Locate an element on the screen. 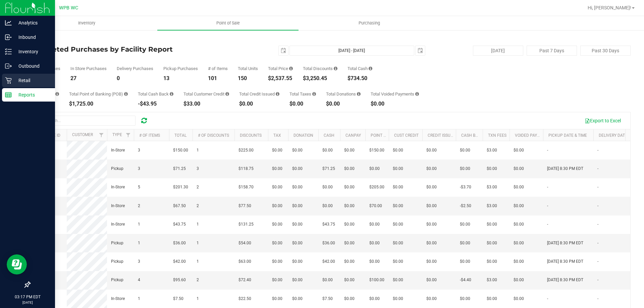 The height and width of the screenshot is (308, 644). span: $201.30 is located at coordinates (180, 187).